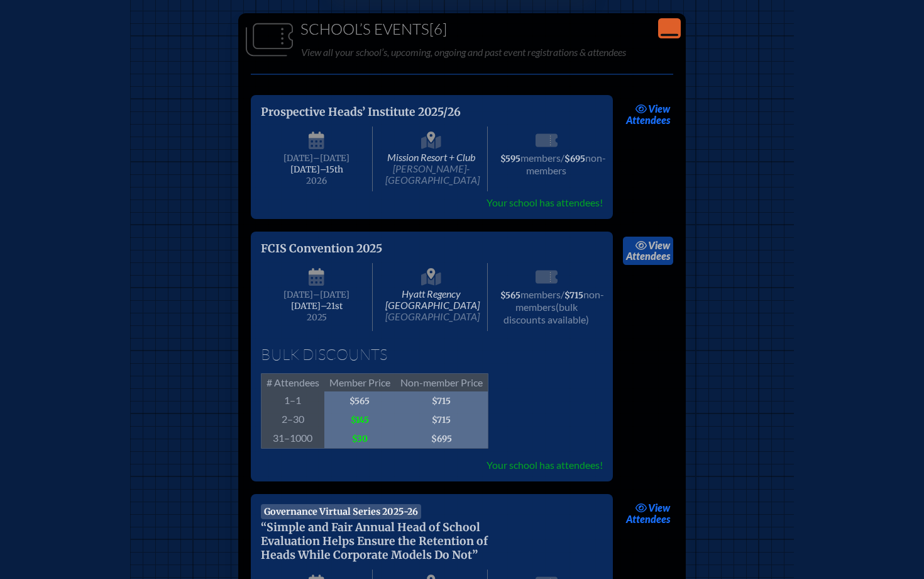  Describe the element at coordinates (321, 249) in the screenshot. I see `span: FCIS Convention 2025` at that location.